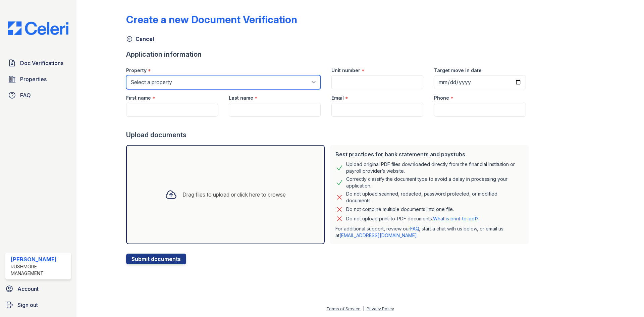  Describe the element at coordinates (456, 219) in the screenshot. I see `a: What is print-to-pdf?` at that location.